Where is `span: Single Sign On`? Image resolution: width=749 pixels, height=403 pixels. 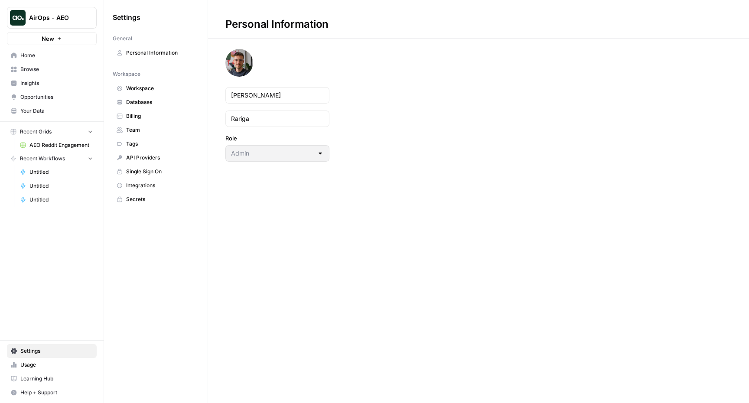 span: Single Sign On is located at coordinates (160, 172).